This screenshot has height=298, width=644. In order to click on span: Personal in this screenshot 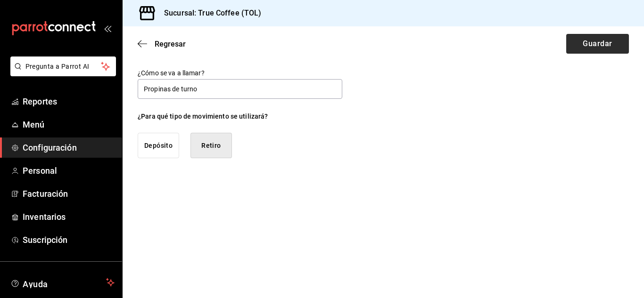, I will do `click(69, 171)`.